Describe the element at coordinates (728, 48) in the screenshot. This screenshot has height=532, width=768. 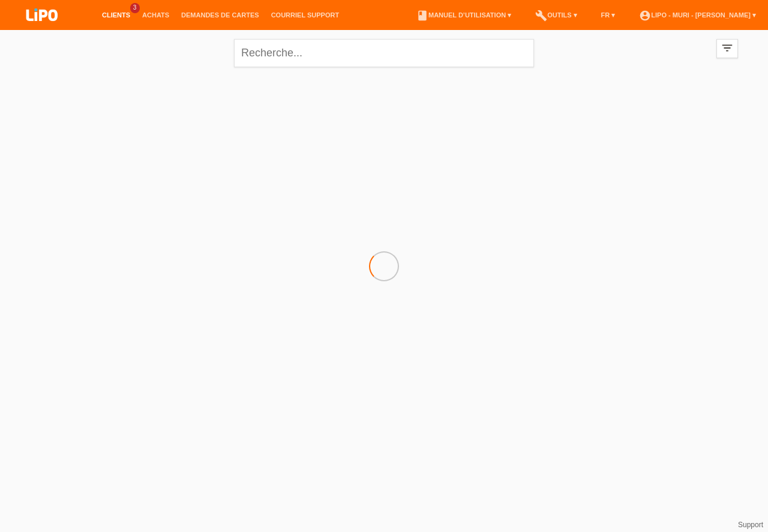
I see `i: filter_list` at that location.